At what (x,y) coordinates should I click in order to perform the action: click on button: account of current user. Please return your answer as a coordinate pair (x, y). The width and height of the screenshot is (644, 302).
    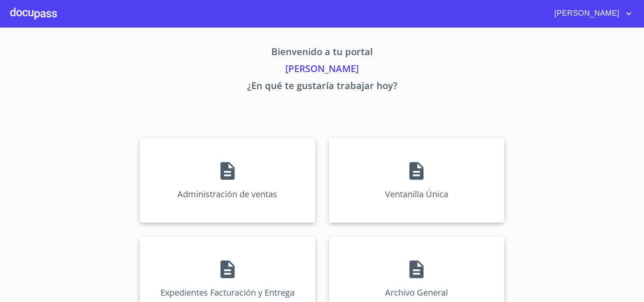
    Looking at the image, I should click on (591, 14).